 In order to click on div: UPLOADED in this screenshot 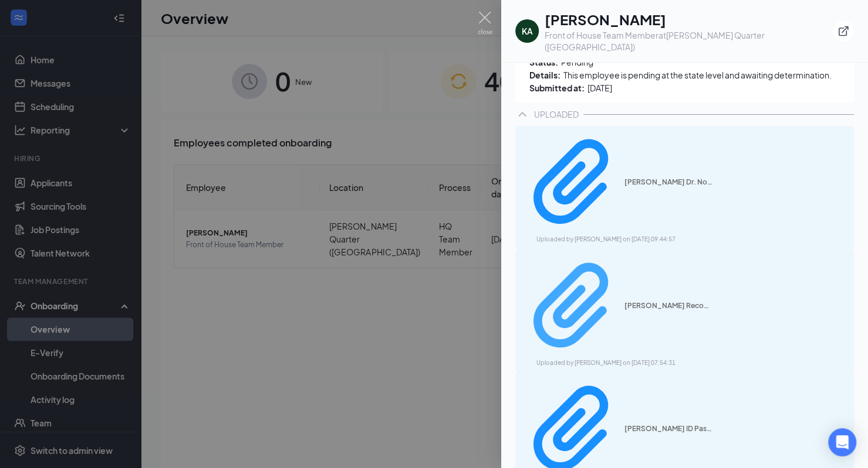, I will do `click(556, 115)`.